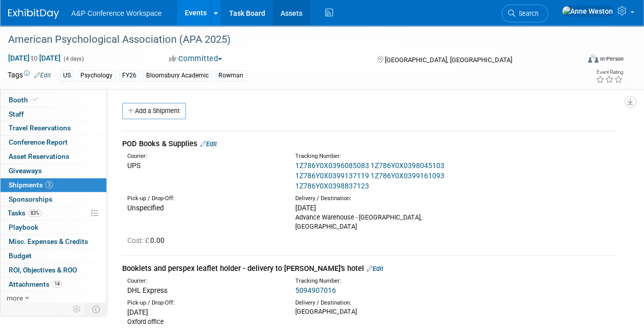 The width and height of the screenshot is (644, 329). Describe the element at coordinates (38, 157) in the screenshot. I see `span: Asset Reservations` at that location.